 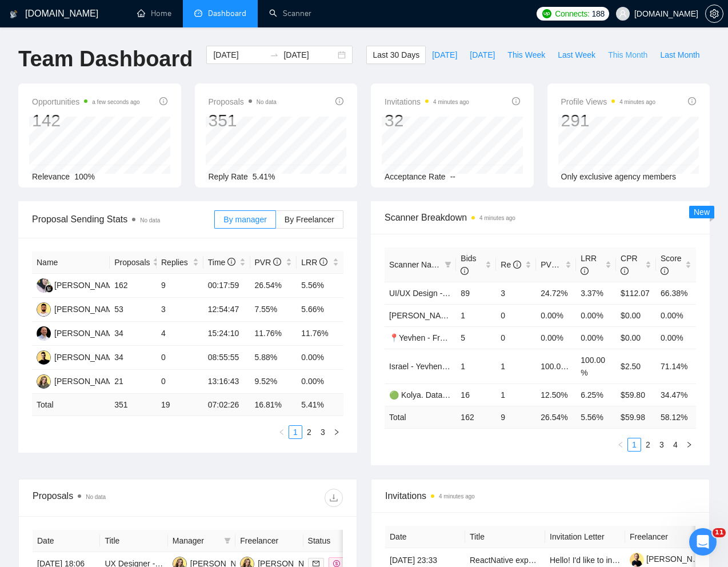 I want to click on td: $ 59.98, so click(x=636, y=417).